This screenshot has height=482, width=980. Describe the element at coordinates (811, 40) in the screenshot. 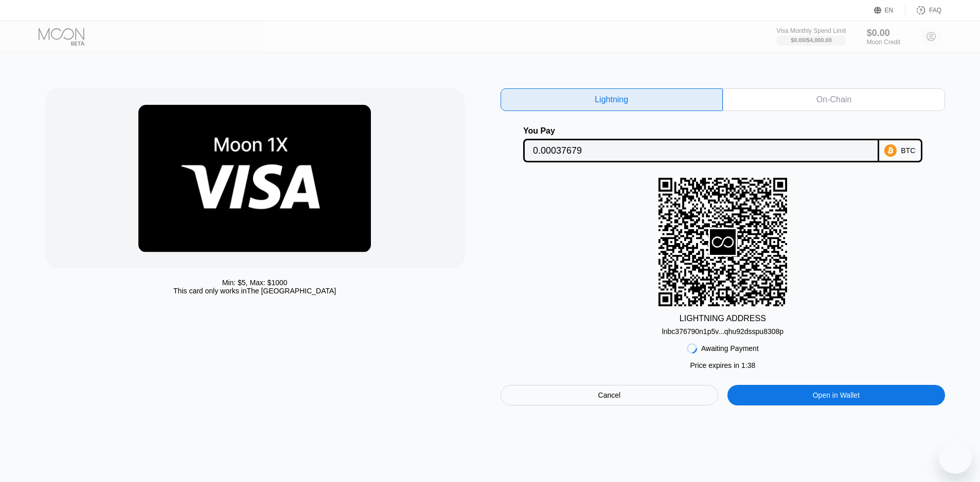

I see `div: $0.00 / $4,000.00` at that location.